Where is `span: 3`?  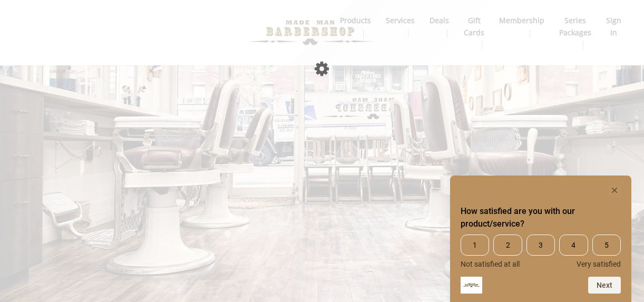 span: 3 is located at coordinates (541, 245).